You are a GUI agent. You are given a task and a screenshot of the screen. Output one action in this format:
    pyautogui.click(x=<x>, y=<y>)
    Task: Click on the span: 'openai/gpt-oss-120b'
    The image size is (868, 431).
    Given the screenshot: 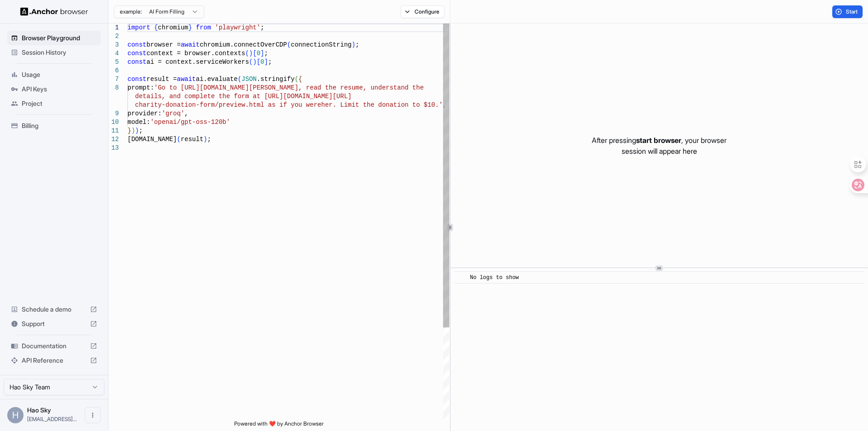 What is the action you would take?
    pyautogui.click(x=190, y=122)
    